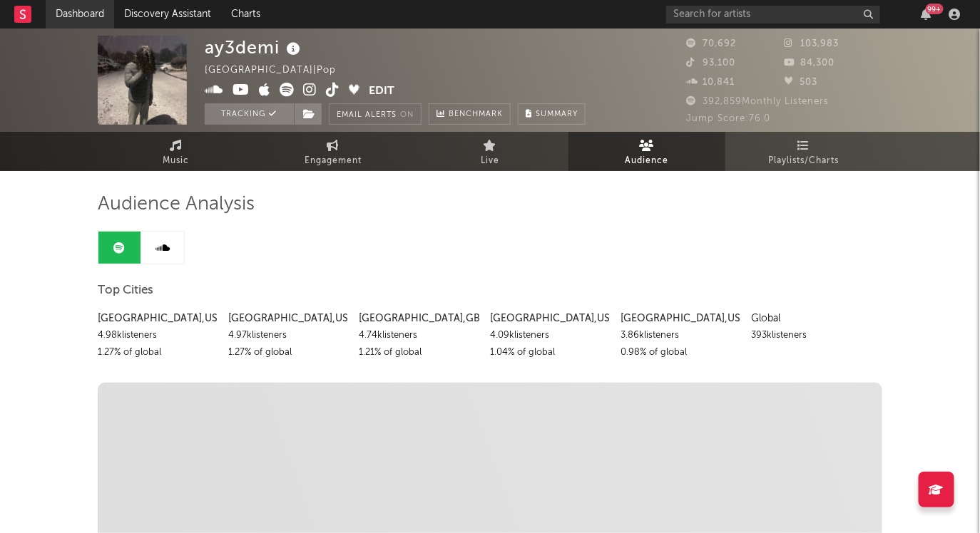 This screenshot has height=533, width=980. What do you see at coordinates (550, 353) in the screenshot?
I see `div: 1.04 % of global` at bounding box center [550, 353].